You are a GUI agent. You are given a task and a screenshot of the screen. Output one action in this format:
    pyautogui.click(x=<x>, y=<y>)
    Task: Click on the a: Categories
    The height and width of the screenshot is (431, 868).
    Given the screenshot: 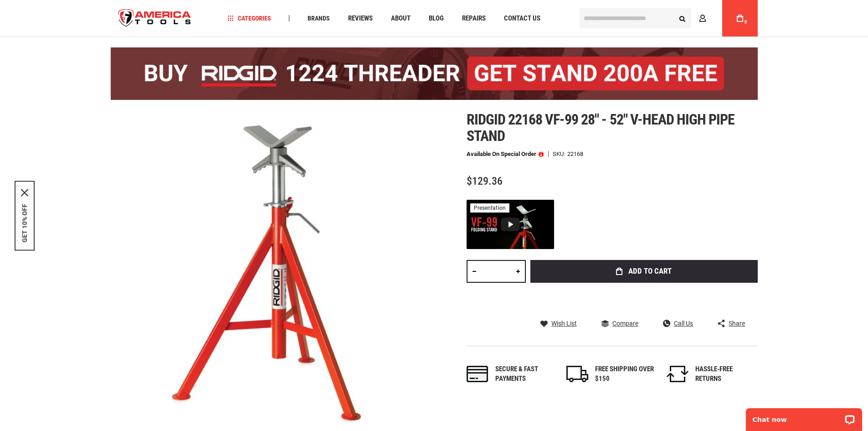 What is the action you would take?
    pyautogui.click(x=249, y=18)
    